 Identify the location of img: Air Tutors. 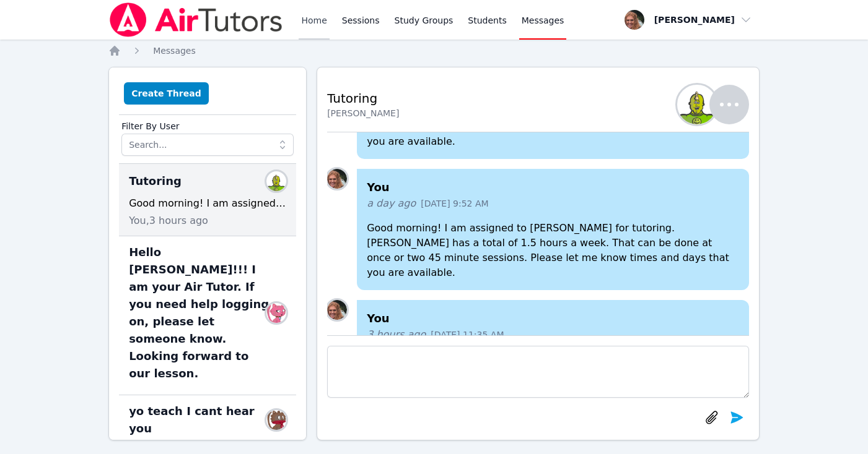
(196, 20).